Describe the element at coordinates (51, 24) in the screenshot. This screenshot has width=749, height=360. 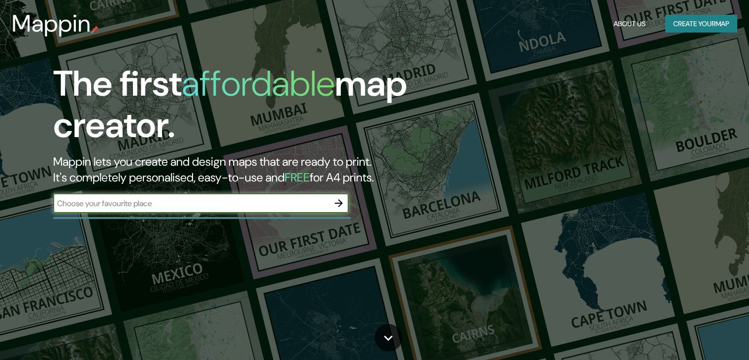
I see `h3: Mappin` at that location.